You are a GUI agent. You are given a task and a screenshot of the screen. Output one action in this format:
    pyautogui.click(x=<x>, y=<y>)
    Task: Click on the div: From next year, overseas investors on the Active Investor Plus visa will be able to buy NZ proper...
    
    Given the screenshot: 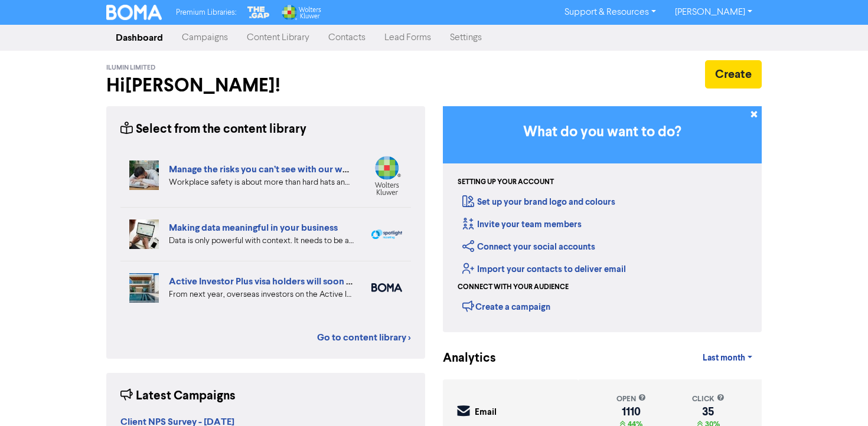 What is the action you would take?
    pyautogui.click(x=261, y=295)
    